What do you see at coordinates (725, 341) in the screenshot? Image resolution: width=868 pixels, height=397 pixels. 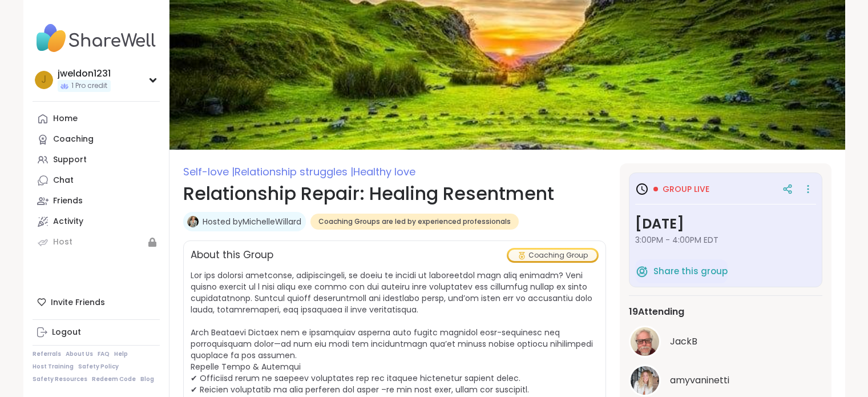 I see `a: JackBJackB` at bounding box center [725, 341].